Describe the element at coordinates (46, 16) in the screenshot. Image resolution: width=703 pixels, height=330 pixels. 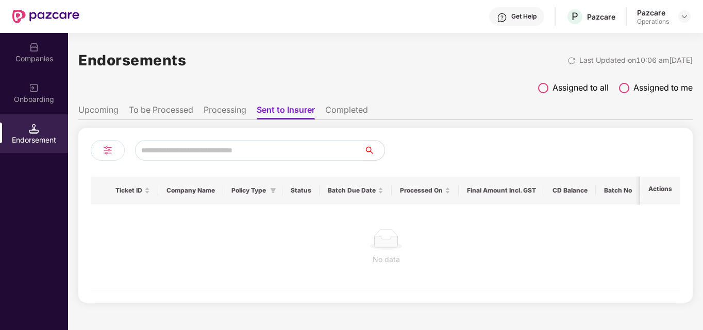
I see `img: New Pazcare Logo` at that location.